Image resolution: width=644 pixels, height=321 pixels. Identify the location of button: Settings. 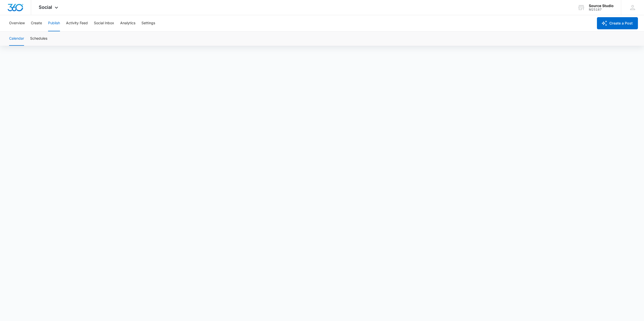
(148, 23).